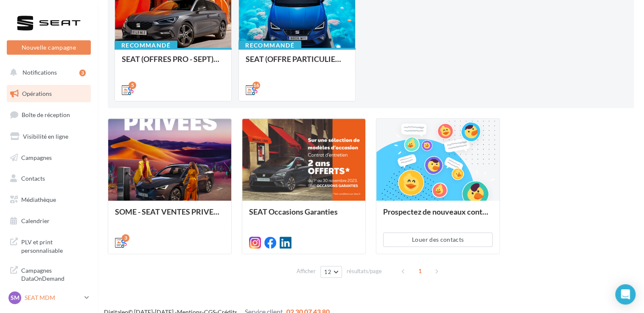  I want to click on span: Médiathèque, so click(38, 199).